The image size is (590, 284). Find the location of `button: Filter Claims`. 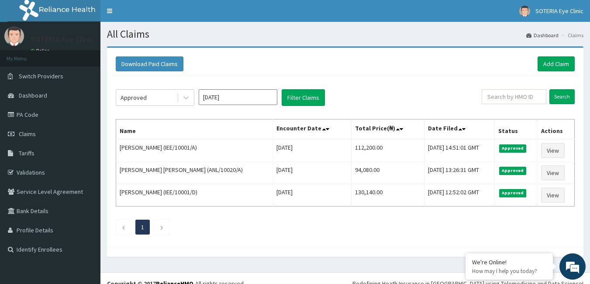

button: Filter Claims is located at coordinates (303, 97).